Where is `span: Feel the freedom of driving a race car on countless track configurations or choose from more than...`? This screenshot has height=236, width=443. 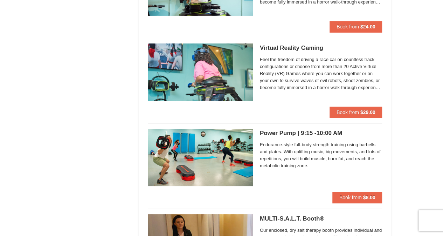
span: Feel the freedom of driving a race car on countless track configurations or choose from more than... is located at coordinates (321, 74).